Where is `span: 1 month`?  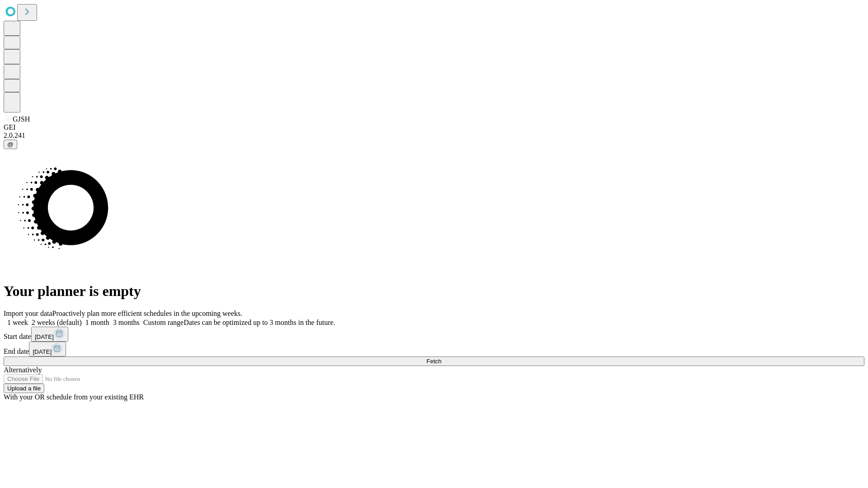 span: 1 month is located at coordinates (97, 322).